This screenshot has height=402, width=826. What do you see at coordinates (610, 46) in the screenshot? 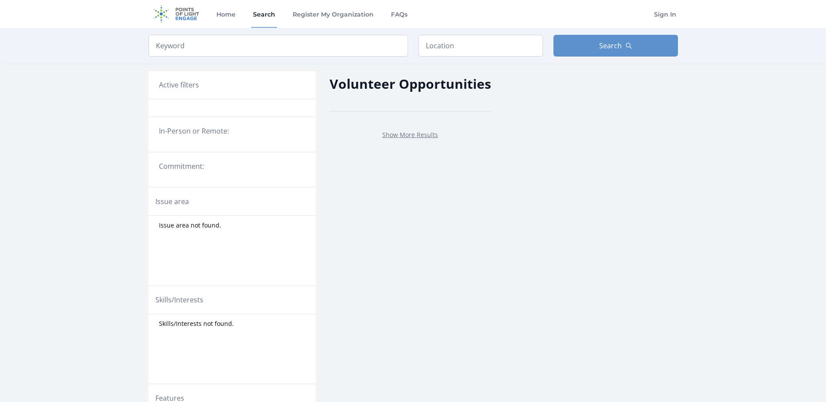
I see `span: Search` at bounding box center [610, 46].